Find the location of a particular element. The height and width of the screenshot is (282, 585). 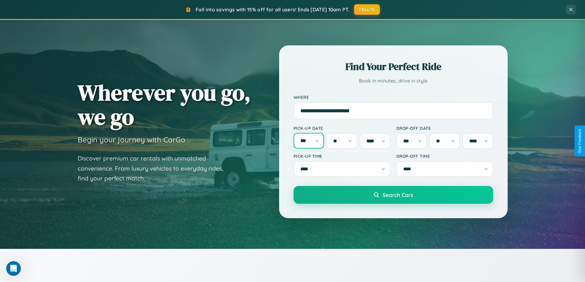

h2: Find Your Perfect Ride is located at coordinates (394, 67).